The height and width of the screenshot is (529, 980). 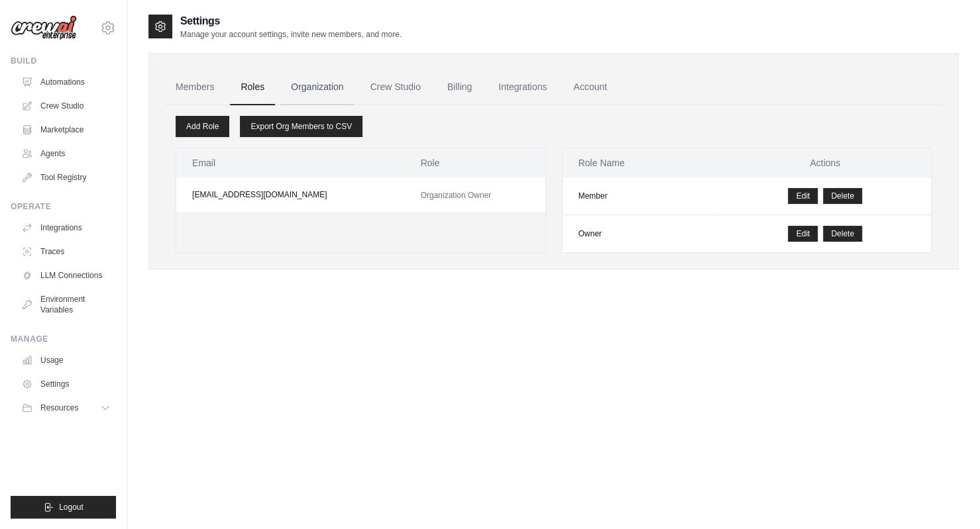 I want to click on div: Operate, so click(x=63, y=206).